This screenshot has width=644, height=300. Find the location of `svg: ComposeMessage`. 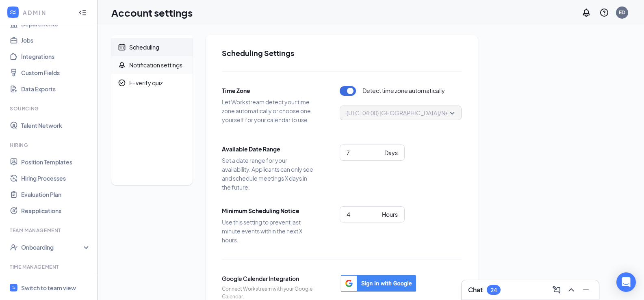

svg: ComposeMessage is located at coordinates (556, 290).